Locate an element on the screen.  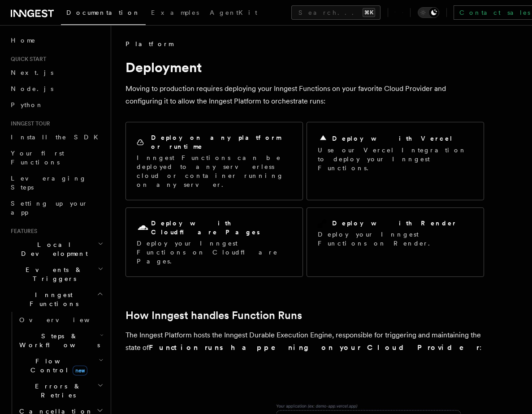
a: Deploy with RenderDeploy your Inngest Functions on Render. is located at coordinates (395, 242).